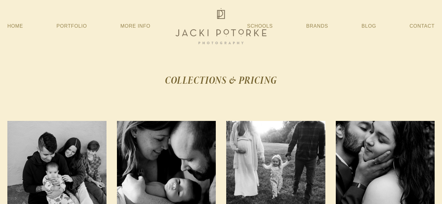 This screenshot has width=442, height=204. Describe the element at coordinates (221, 26) in the screenshot. I see `img: Jacki Potorke Sacramento Family Photographer` at that location.